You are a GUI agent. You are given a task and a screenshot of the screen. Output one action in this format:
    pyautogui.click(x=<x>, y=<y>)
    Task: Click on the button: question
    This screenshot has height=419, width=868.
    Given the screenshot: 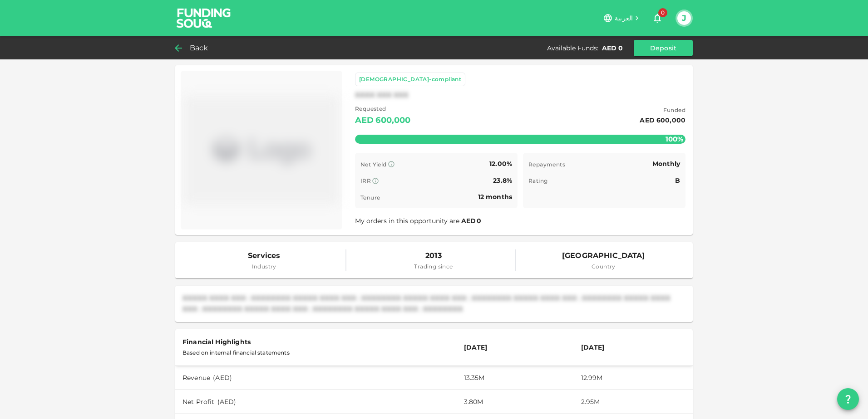 What is the action you would take?
    pyautogui.click(x=848, y=399)
    